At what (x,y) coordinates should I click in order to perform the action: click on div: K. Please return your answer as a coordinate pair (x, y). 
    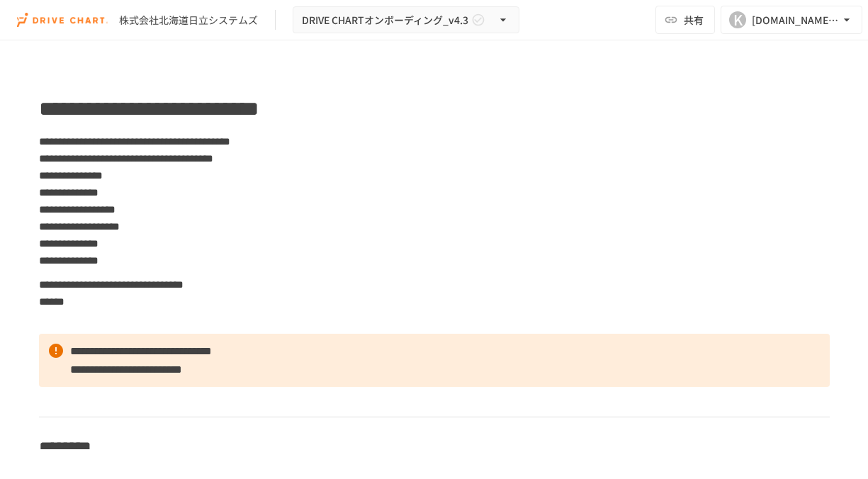
    Looking at the image, I should click on (738, 20).